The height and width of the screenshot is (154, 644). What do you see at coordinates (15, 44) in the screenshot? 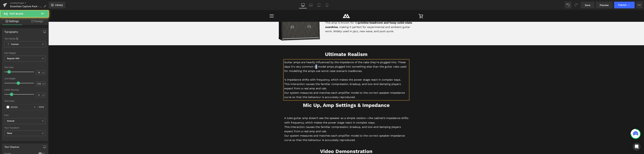
I see `b: Custom` at bounding box center [15, 44].